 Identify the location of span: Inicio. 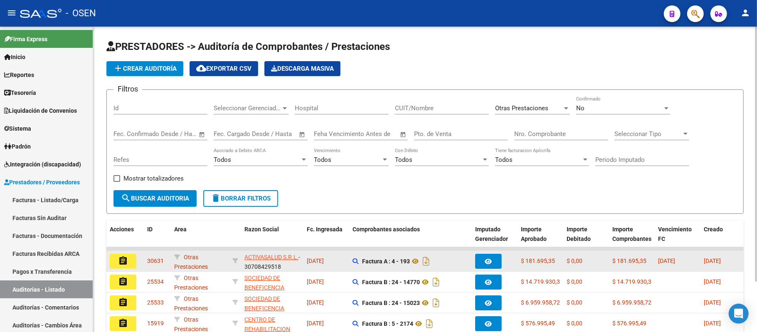
(15, 57).